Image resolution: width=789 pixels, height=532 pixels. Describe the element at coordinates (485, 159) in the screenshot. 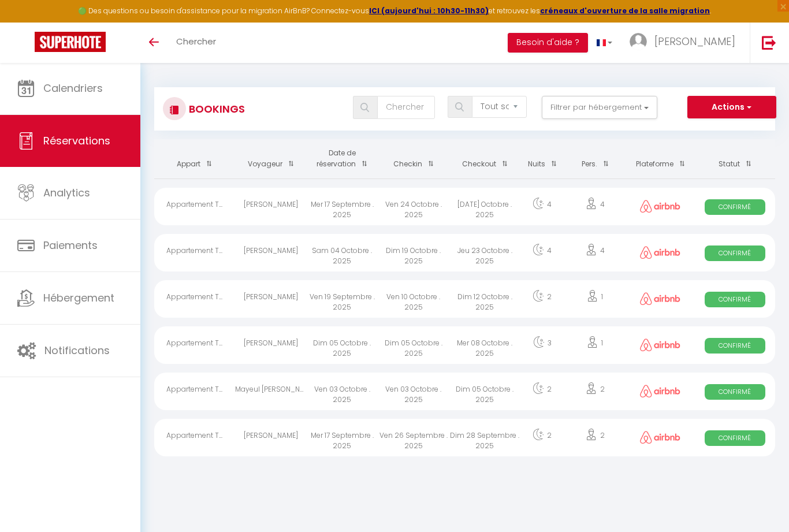

I see `th: Sort by checkout` at that location.